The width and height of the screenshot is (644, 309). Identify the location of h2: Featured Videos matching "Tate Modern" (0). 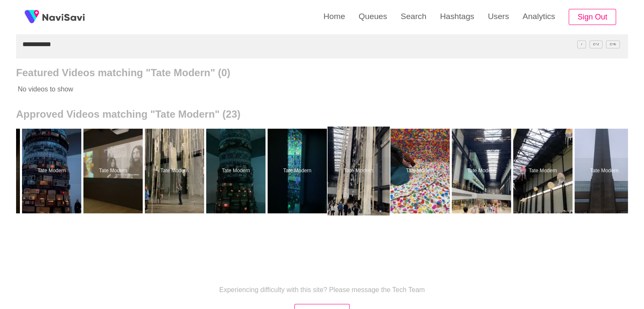
(322, 73).